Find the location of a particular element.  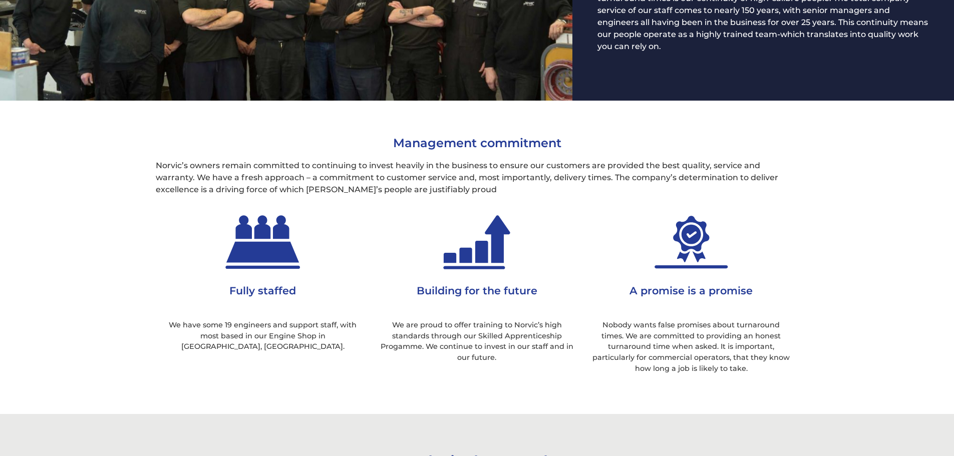

p: Nobody wants false promises about turnaround times. We are committed to providing an honest turna... is located at coordinates (691, 347).